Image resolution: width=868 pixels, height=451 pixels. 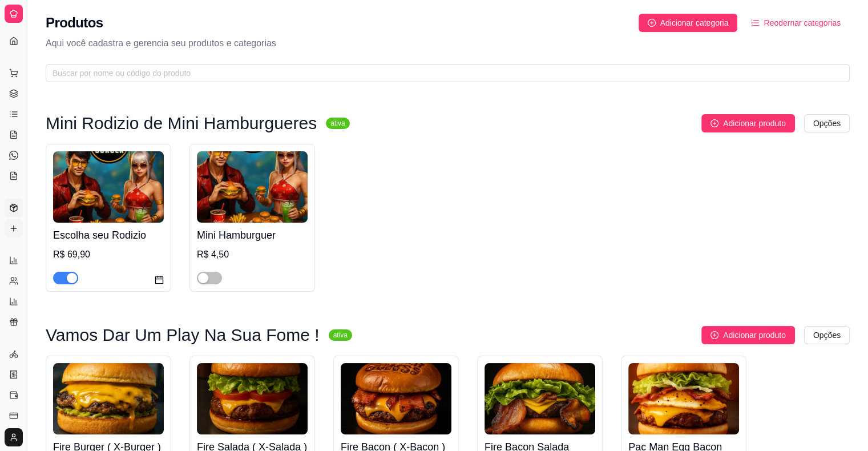 I want to click on h3: Mini Rodizio de Mini Hamburgueres, so click(x=181, y=123).